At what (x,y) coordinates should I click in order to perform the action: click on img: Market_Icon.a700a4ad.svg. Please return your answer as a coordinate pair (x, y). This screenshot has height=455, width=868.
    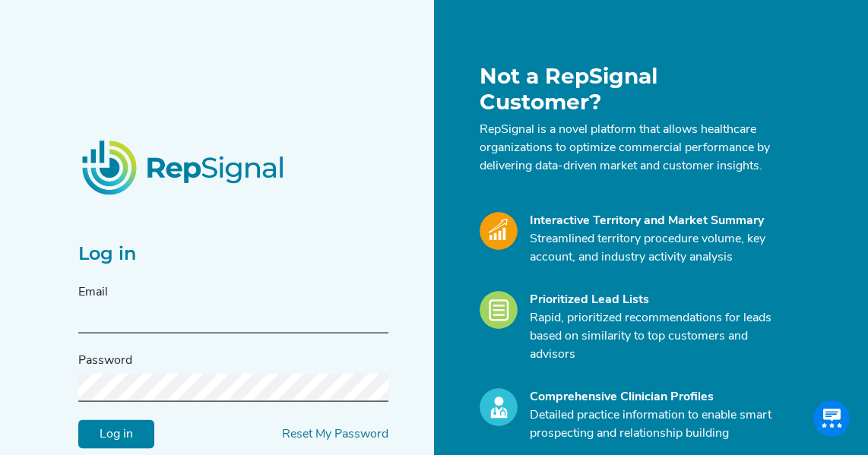
    Looking at the image, I should click on (498, 231).